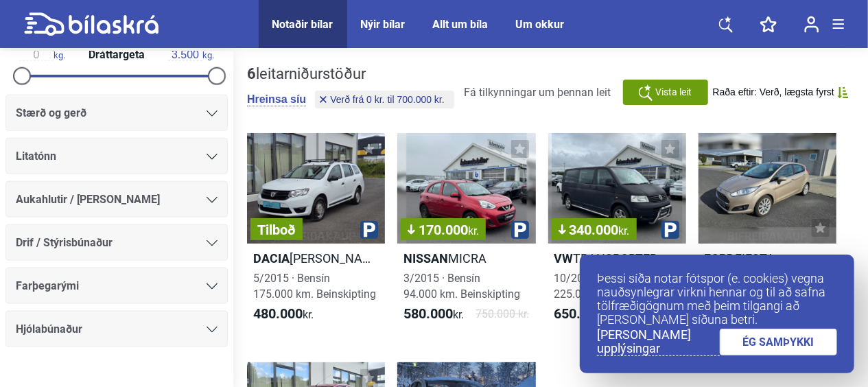 This screenshot has width=868, height=387. What do you see at coordinates (277, 100) in the screenshot?
I see `button: Hreinsa síu` at bounding box center [277, 100].